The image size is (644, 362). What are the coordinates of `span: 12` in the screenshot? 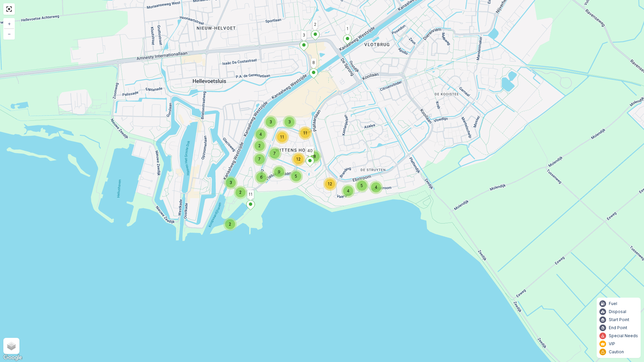 It's located at (299, 159).